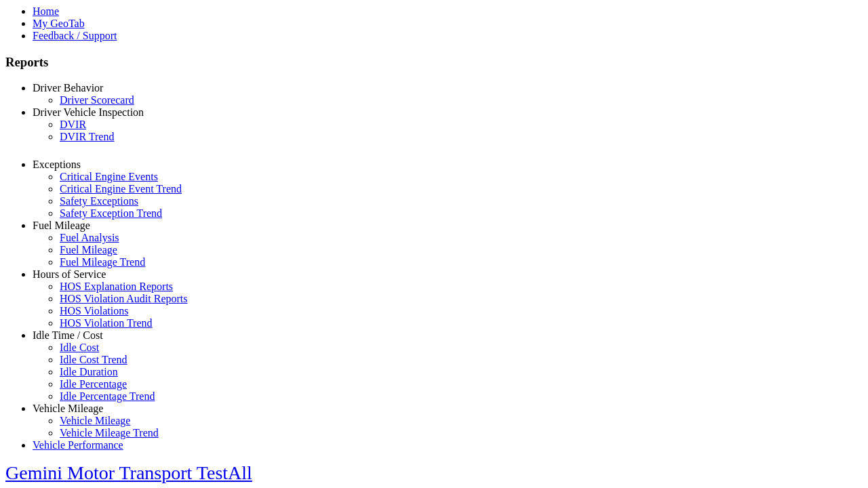  Describe the element at coordinates (106, 322) in the screenshot. I see `a: HOS Violation Trend` at that location.